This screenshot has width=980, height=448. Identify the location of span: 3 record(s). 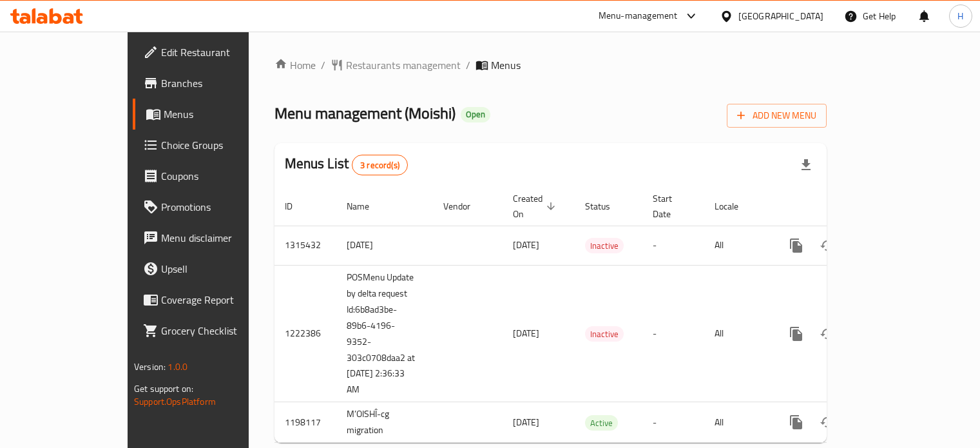
(380, 165).